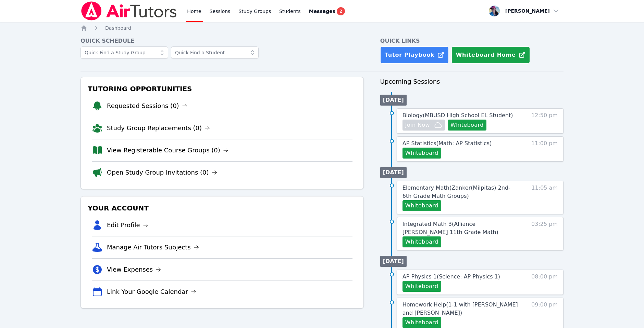 This screenshot has width=644, height=328. Describe the element at coordinates (118, 28) in the screenshot. I see `a: Dashboard` at that location.